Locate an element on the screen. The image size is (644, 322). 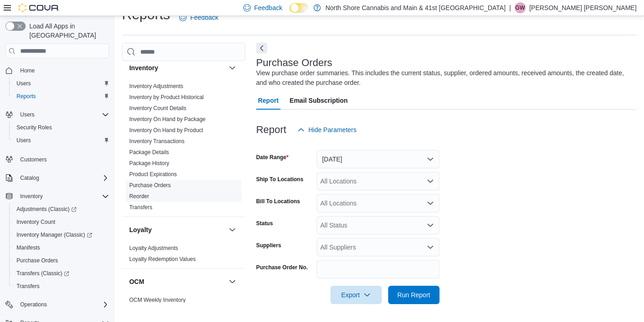
span: Run Report is located at coordinates (414, 295).